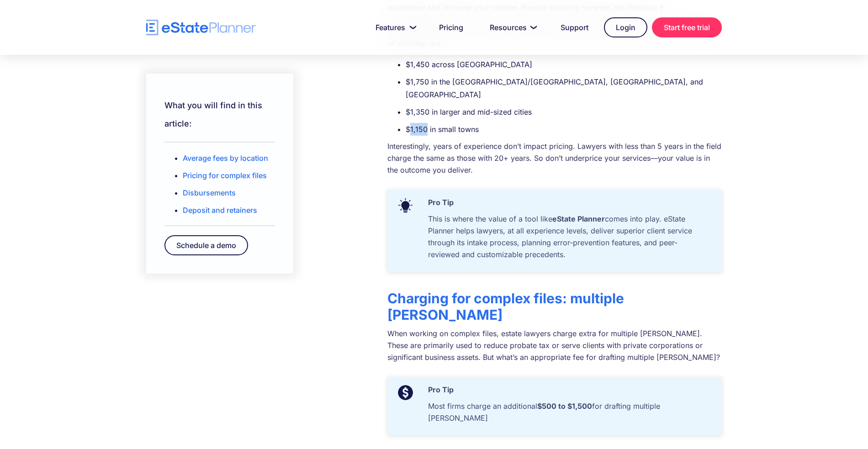 The width and height of the screenshot is (868, 449). What do you see at coordinates (567, 239) in the screenshot?
I see `p: This is where the value of a tool like comes into play. eState Planner helps lawyers, at all expe...` at bounding box center [567, 239].